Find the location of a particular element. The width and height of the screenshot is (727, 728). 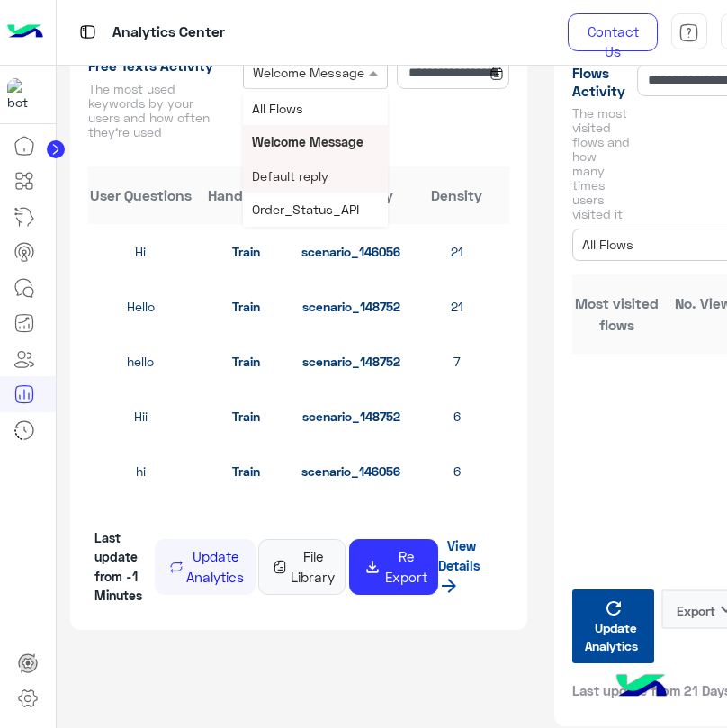

div: Hi is located at coordinates (140, 251).